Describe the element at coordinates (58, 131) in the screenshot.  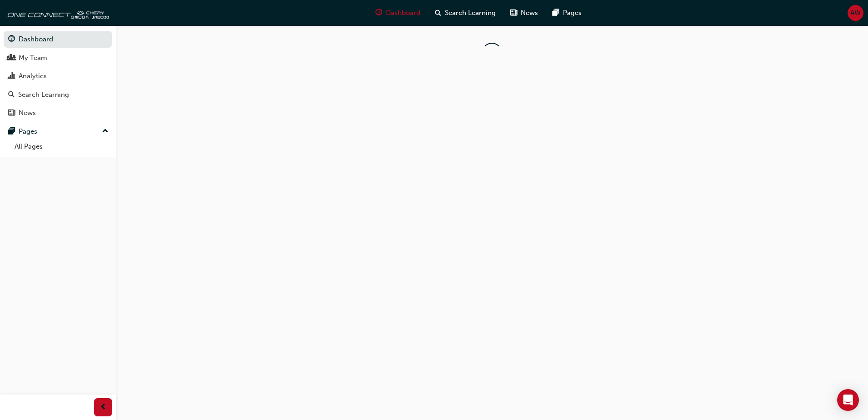
I see `button: Pages` at that location.